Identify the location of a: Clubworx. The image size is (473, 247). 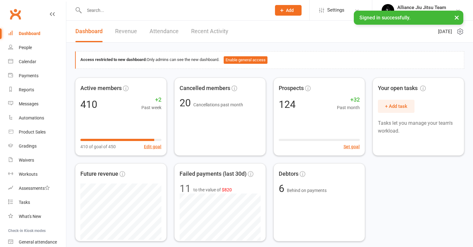
(15, 14).